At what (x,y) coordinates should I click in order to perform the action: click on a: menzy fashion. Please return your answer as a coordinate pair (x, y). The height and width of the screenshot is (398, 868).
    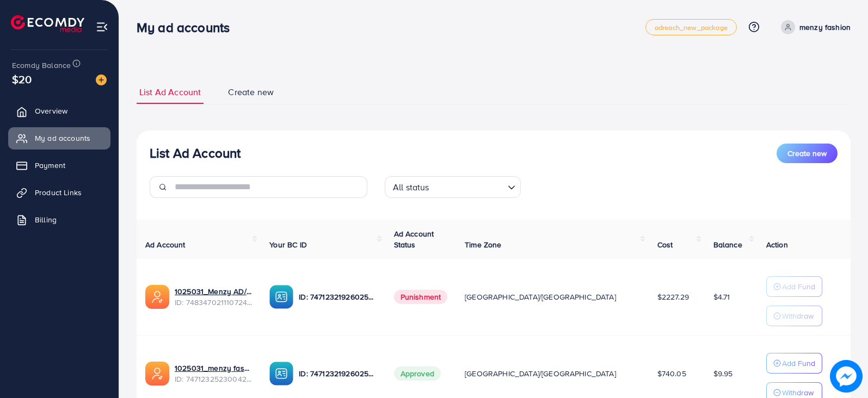
    Looking at the image, I should click on (813, 27).